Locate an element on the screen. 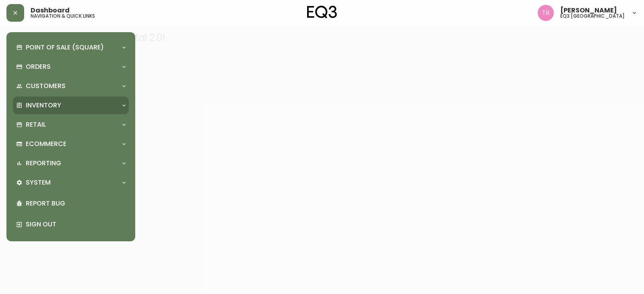 This screenshot has height=294, width=644. div: System is located at coordinates (71, 182).